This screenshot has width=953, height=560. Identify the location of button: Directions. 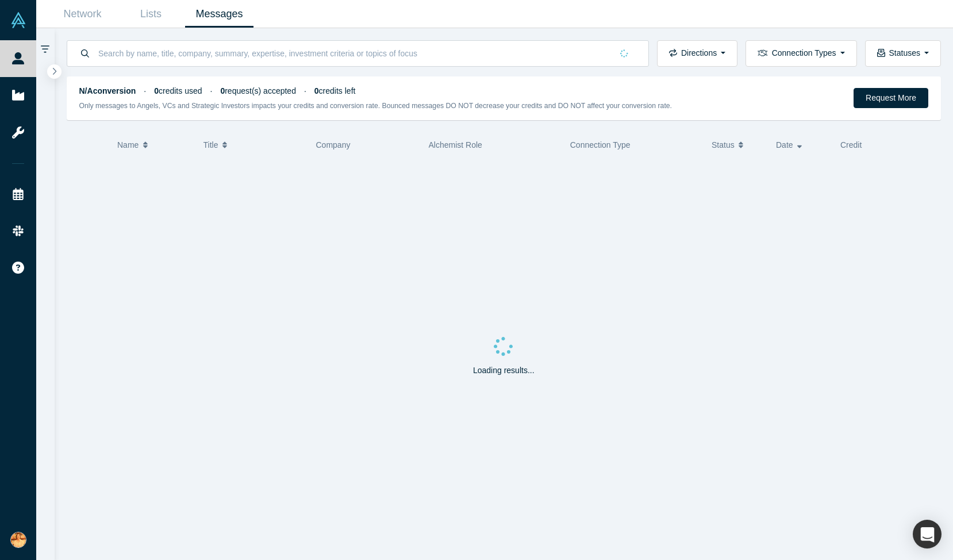
(697, 54).